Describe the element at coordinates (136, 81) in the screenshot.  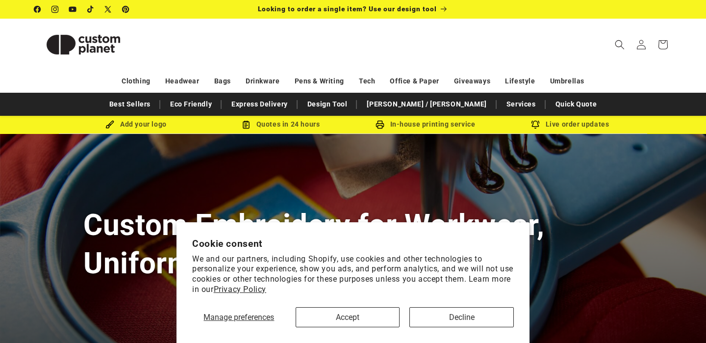
I see `a: Clothing` at that location.